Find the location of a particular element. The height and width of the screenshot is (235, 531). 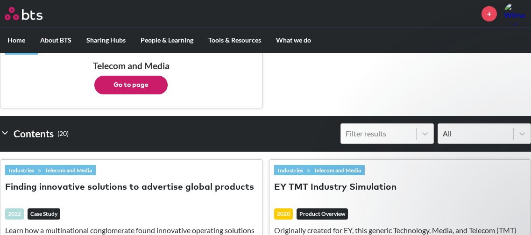

label: What we do is located at coordinates (293, 40).